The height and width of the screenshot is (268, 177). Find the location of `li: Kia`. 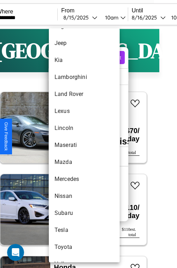

li: Kia is located at coordinates (84, 60).